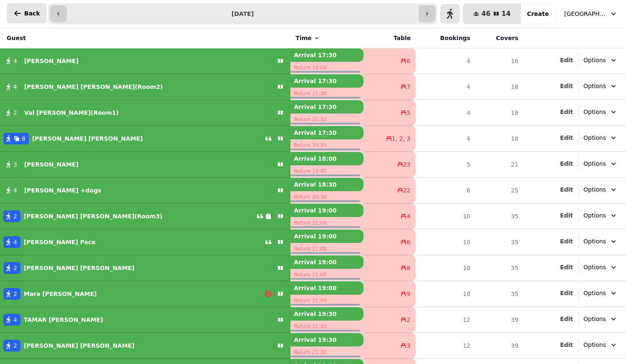 The width and height of the screenshot is (626, 364). What do you see at coordinates (407, 164) in the screenshot?
I see `span: 23` at bounding box center [407, 164].